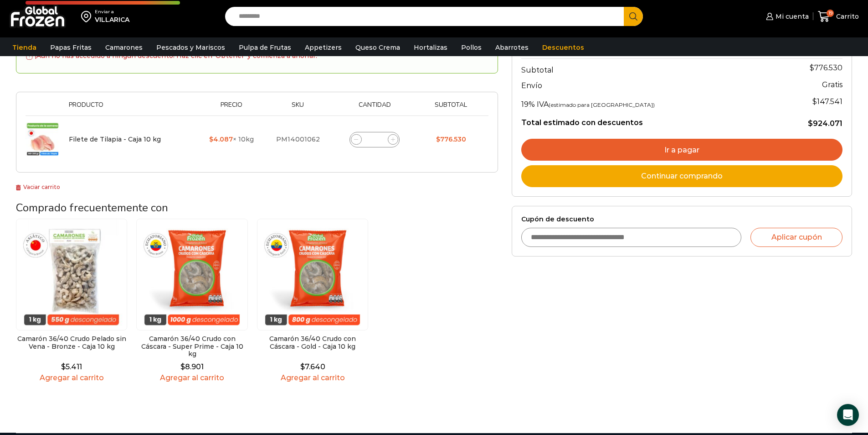 This screenshot has width=868, height=435. What do you see at coordinates (792, 17) in the screenshot?
I see `span: Mi cuenta` at bounding box center [792, 17].